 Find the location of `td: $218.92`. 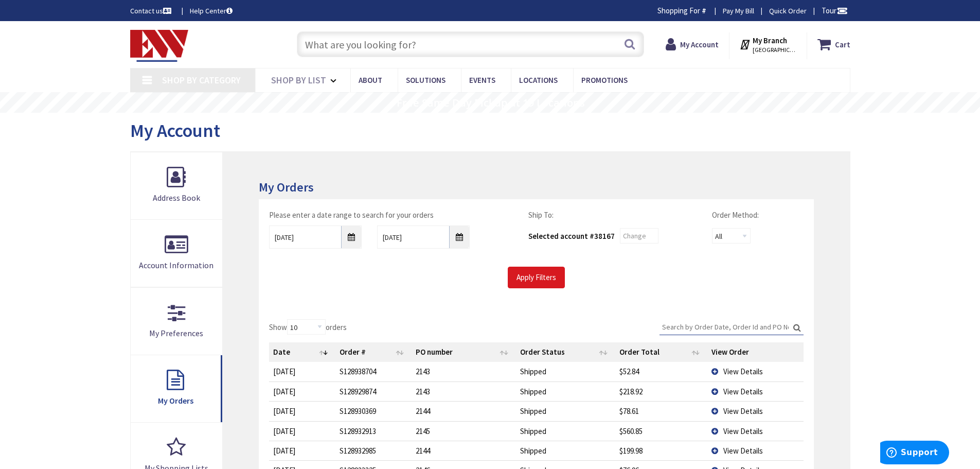

td: $218.92 is located at coordinates (661, 392).